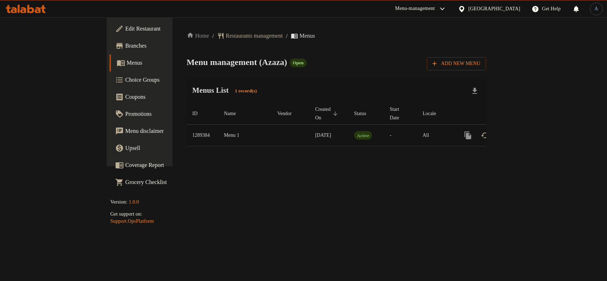  I want to click on th: Actions, so click(494, 114).